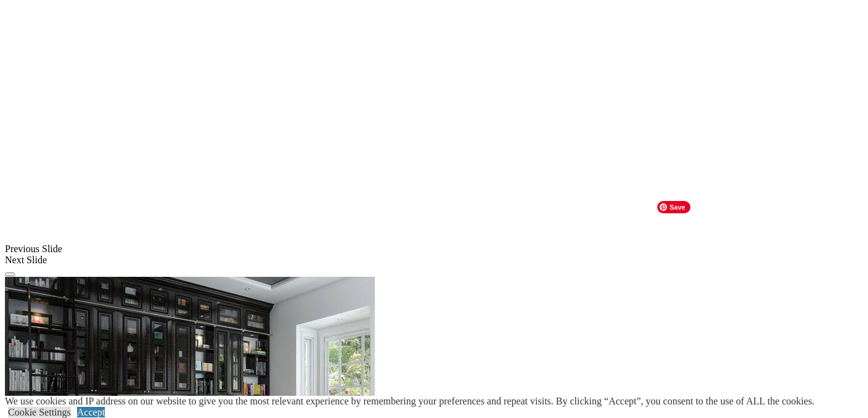  I want to click on div: We use cookies and IP address on our website to give you the most relevant experience by remember..., so click(410, 401).